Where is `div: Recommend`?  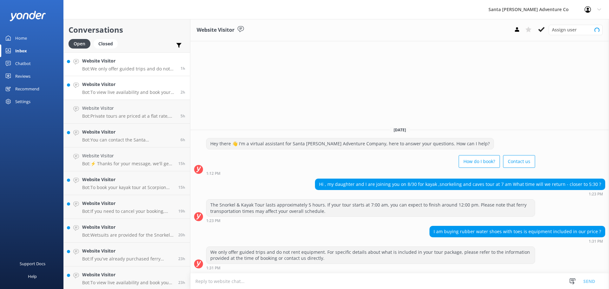 div: Recommend is located at coordinates (27, 89).